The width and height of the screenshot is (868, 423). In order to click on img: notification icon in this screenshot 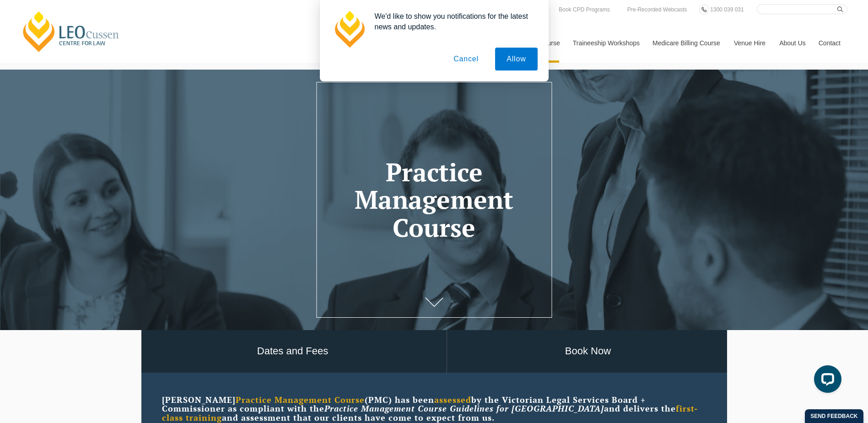, I will do `click(349, 29)`.